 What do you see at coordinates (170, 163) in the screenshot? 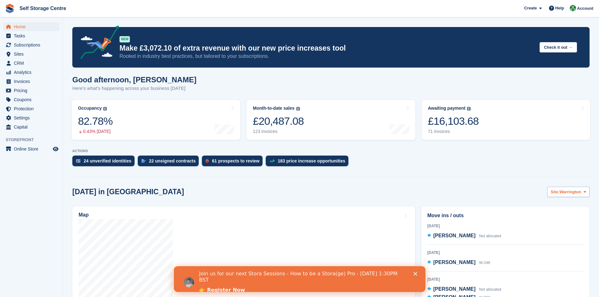
I see `a: 22 unsigned contracts` at bounding box center [170, 163].